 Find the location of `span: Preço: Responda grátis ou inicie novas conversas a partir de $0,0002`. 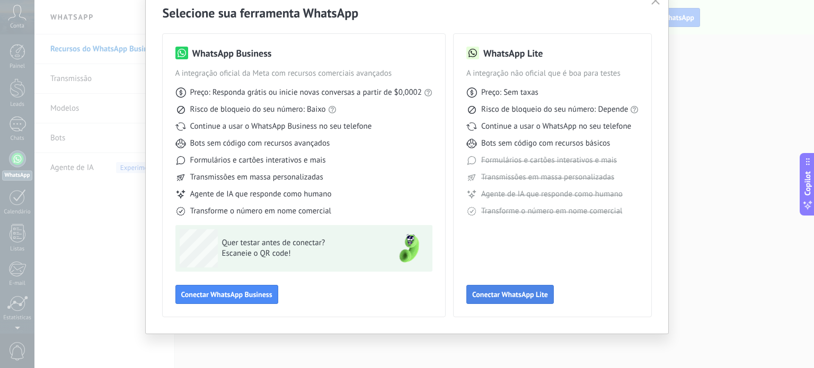

span: Preço: Responda grátis ou inicie novas conversas a partir de $0,0002 is located at coordinates (306, 93).